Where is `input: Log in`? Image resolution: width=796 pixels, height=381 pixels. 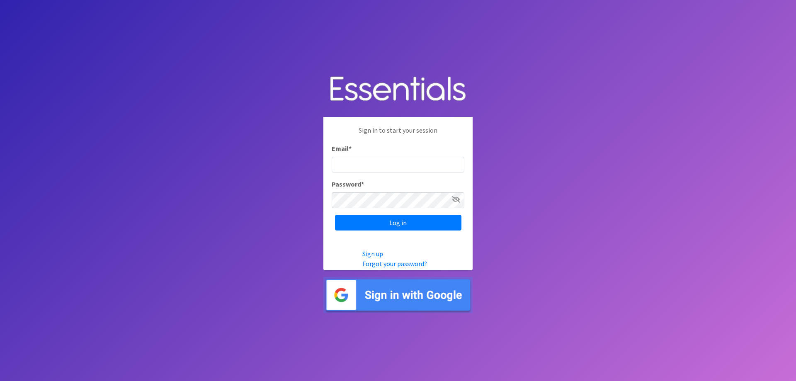 input: Log in is located at coordinates (398, 223).